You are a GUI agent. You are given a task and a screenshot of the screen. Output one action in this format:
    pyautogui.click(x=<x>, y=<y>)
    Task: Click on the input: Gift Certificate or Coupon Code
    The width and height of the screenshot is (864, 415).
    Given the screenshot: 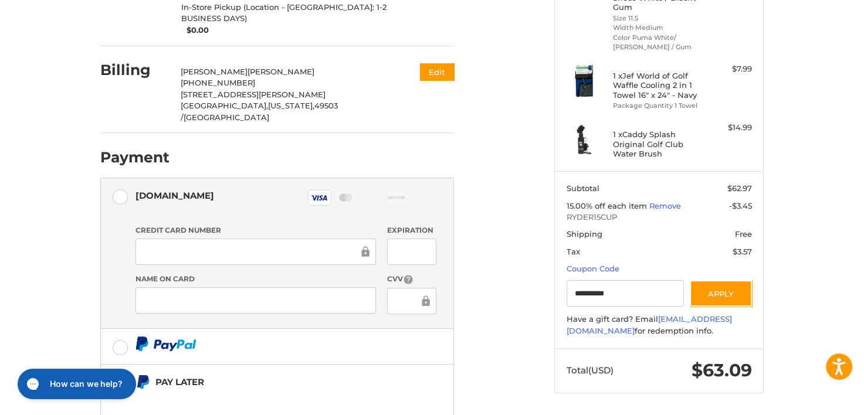 What is the action you would take?
    pyautogui.click(x=625, y=293)
    